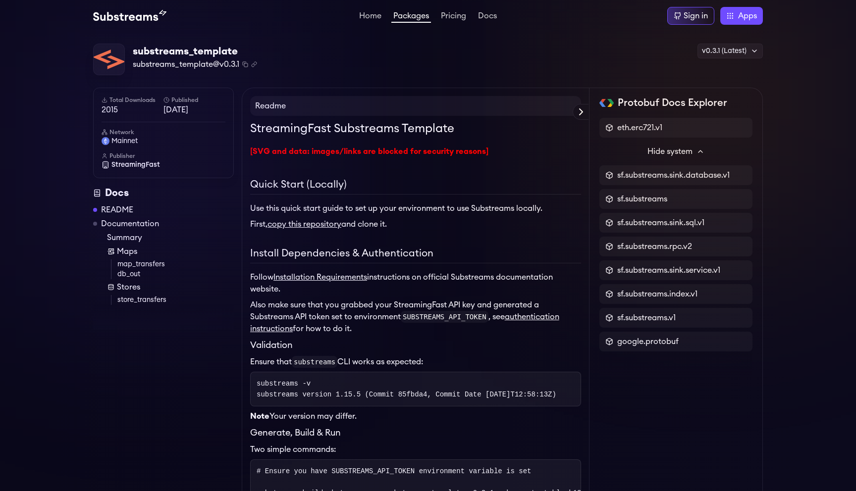  What do you see at coordinates (660, 223) in the screenshot?
I see `span: sf.substreams.sink.sql.v1` at bounding box center [660, 223].